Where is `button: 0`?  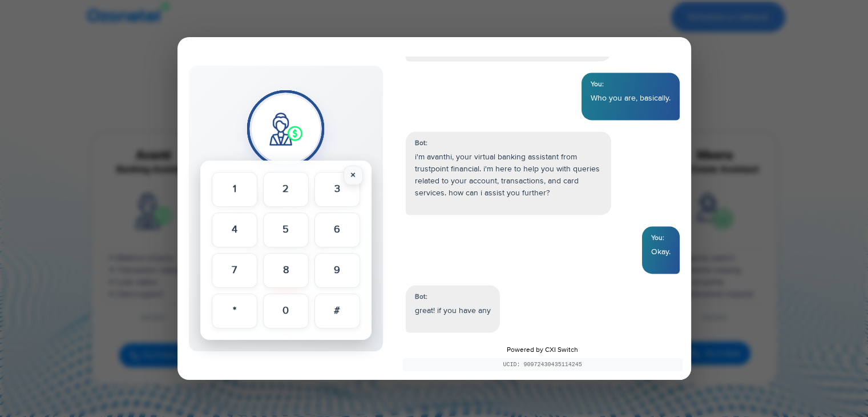
button: 0 is located at coordinates (286, 311).